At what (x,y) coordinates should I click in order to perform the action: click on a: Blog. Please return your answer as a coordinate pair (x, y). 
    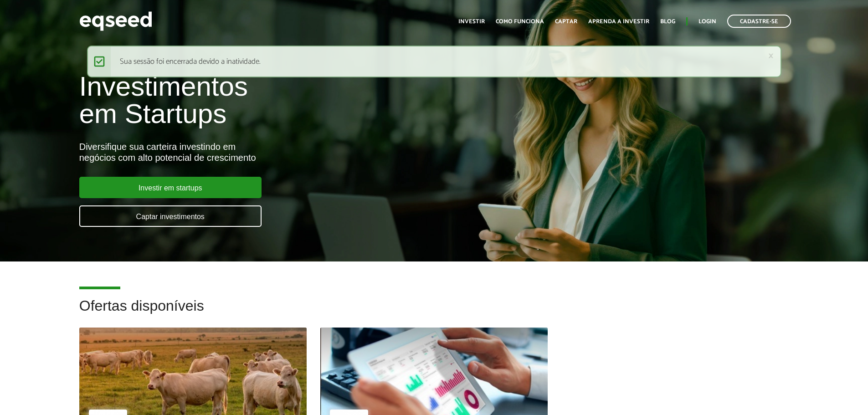
    Looking at the image, I should click on (668, 21).